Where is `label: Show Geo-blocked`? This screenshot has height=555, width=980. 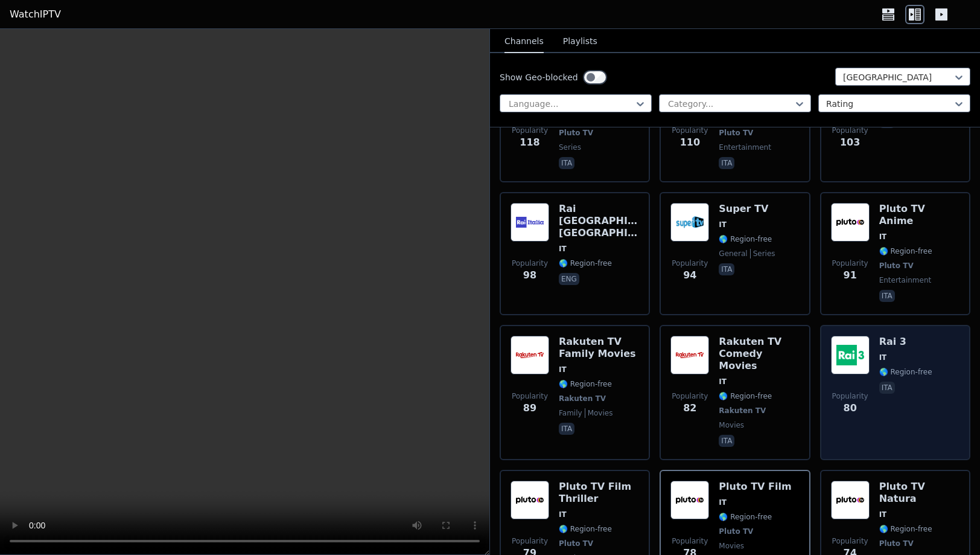
label: Show Geo-blocked is located at coordinates (539, 77).